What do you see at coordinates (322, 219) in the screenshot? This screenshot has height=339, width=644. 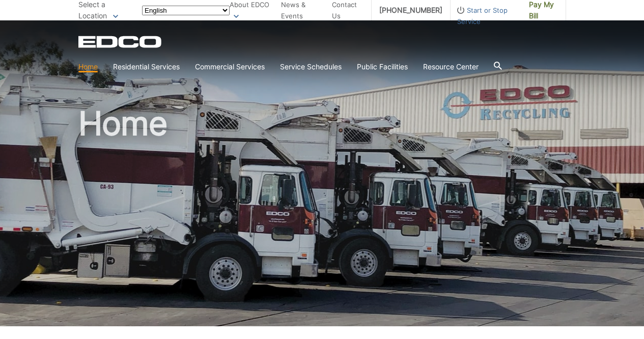 I see `h1: Home` at bounding box center [322, 219].